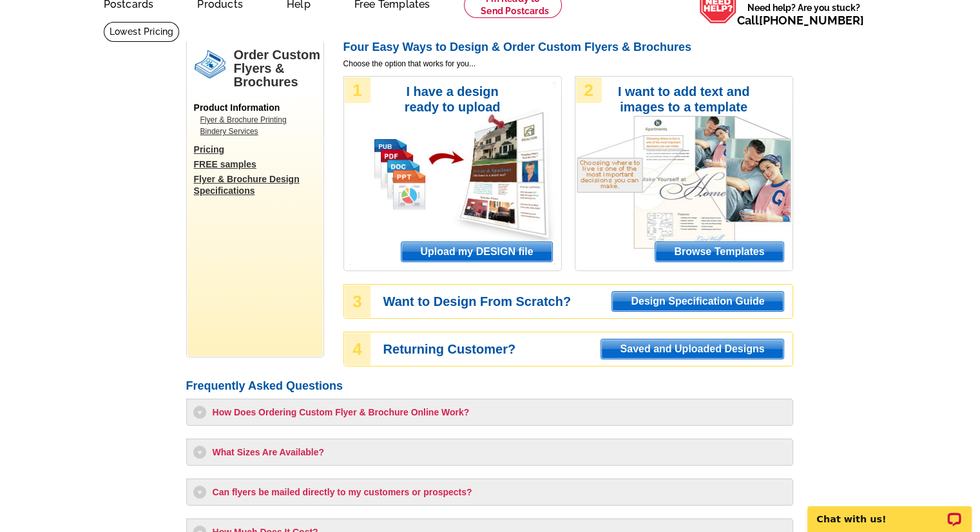  Describe the element at coordinates (259, 164) in the screenshot. I see `a: FREE samples` at that location.